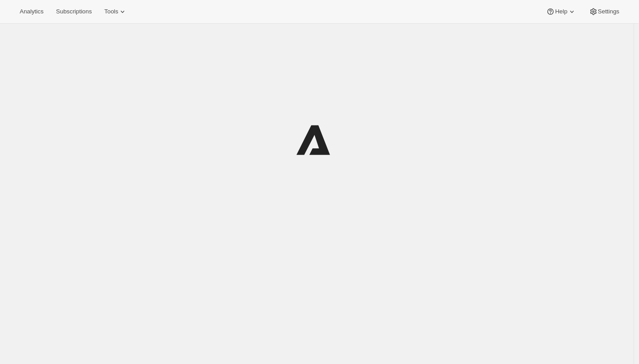 Image resolution: width=639 pixels, height=364 pixels. Describe the element at coordinates (111, 11) in the screenshot. I see `span: Tools` at that location.